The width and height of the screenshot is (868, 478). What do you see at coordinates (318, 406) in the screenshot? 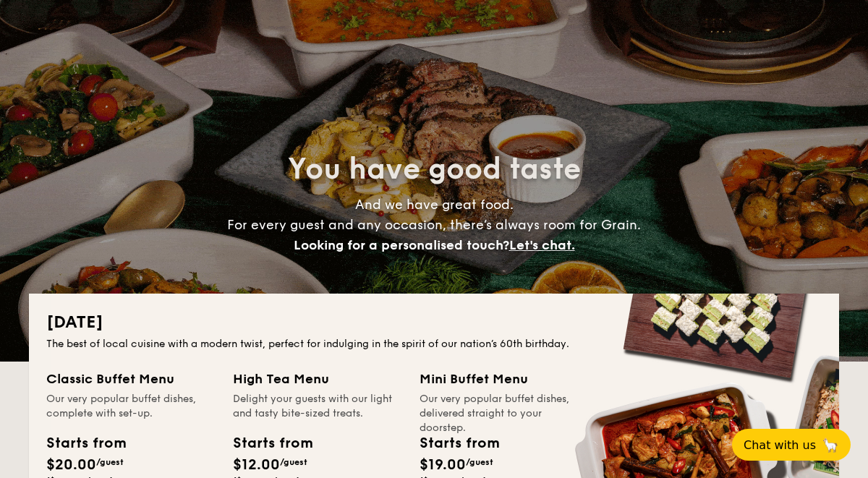
I see `div: Delight your guests with our light and tasty bite-sized treats.` at bounding box center [318, 406].